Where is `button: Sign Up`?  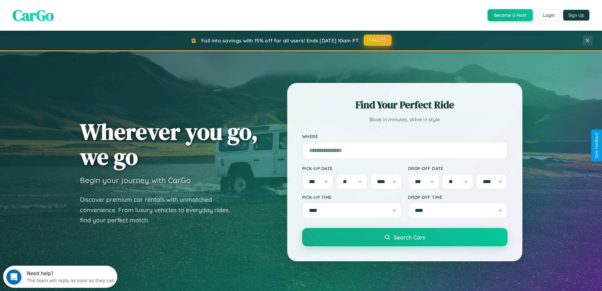
button: Sign Up is located at coordinates (576, 15).